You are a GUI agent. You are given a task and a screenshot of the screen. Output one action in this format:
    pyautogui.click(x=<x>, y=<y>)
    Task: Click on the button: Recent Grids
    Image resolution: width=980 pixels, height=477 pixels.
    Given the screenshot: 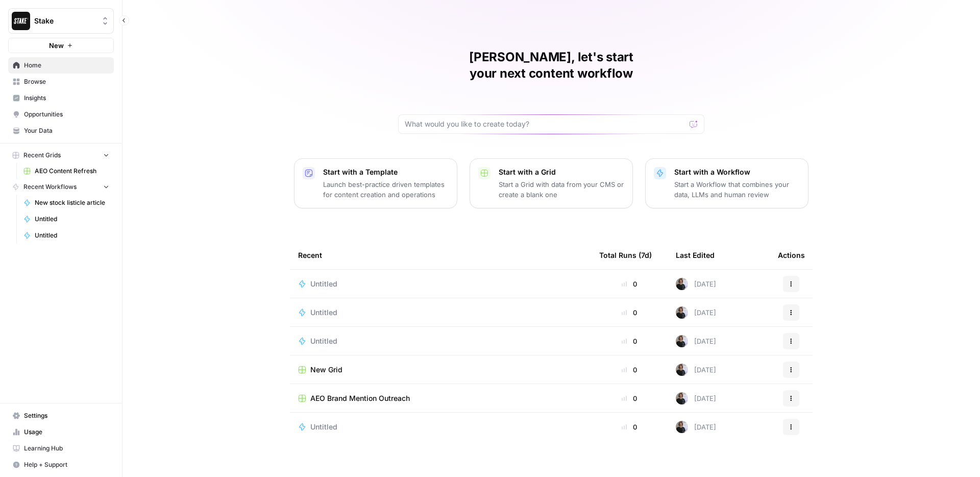 What is the action you would take?
    pyautogui.click(x=61, y=155)
    